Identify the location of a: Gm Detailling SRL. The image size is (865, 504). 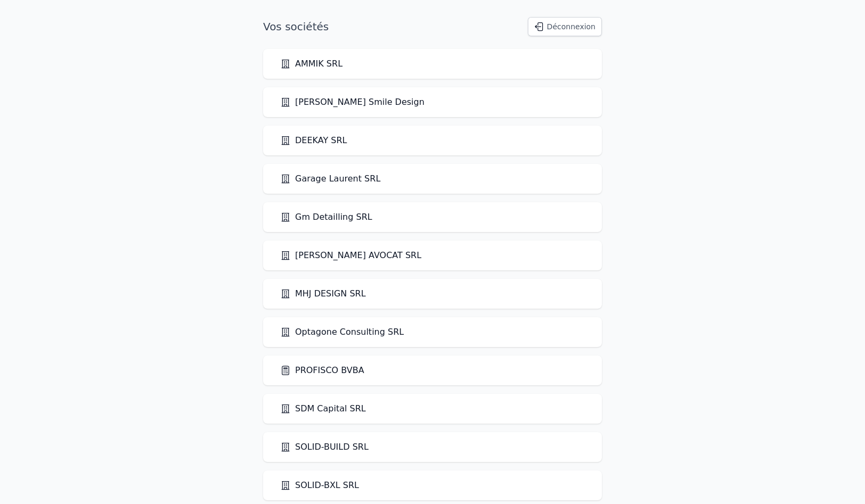
(326, 217).